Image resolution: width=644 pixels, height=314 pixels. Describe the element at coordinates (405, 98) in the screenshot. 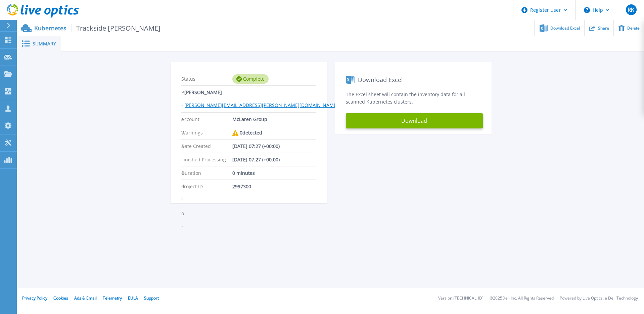

I see `span: The Excel sheet will contain the inventory data for all scanned Kubernetes clusters.` at that location.